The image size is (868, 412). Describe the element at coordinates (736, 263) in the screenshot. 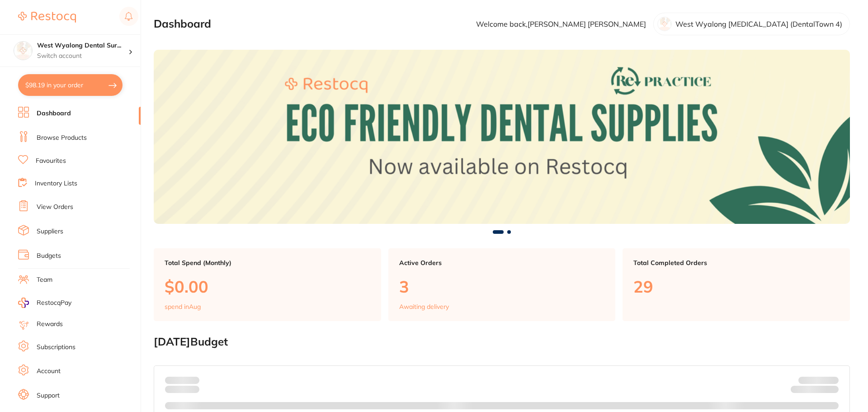

I see `p: Total Completed Orders` at that location.